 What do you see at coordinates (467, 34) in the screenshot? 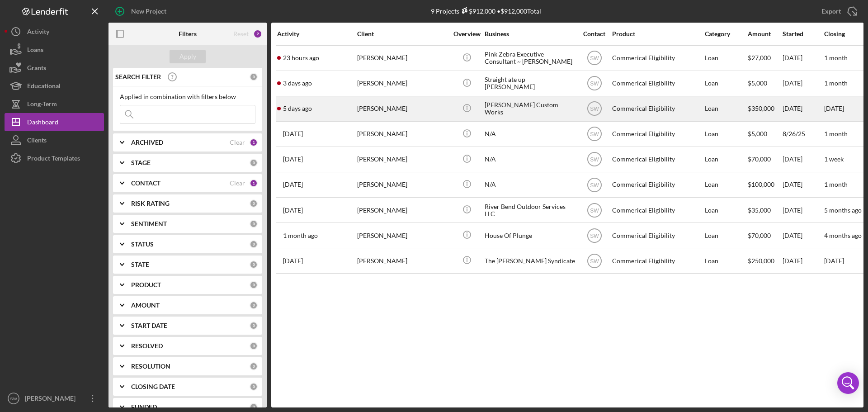
I see `div: Overview` at bounding box center [467, 34].